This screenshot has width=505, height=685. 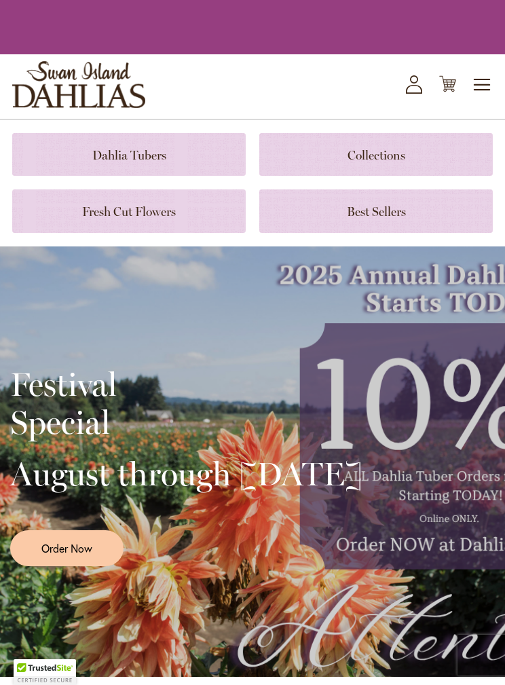 I want to click on a: store logo, so click(x=79, y=84).